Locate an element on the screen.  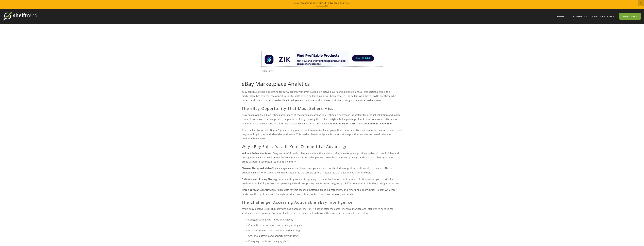
a: About is located at coordinates (561, 16).